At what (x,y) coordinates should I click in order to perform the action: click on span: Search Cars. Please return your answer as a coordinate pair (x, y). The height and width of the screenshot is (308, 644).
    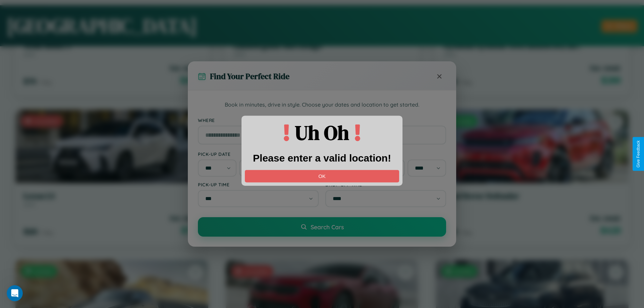
    Looking at the image, I should click on (327, 227).